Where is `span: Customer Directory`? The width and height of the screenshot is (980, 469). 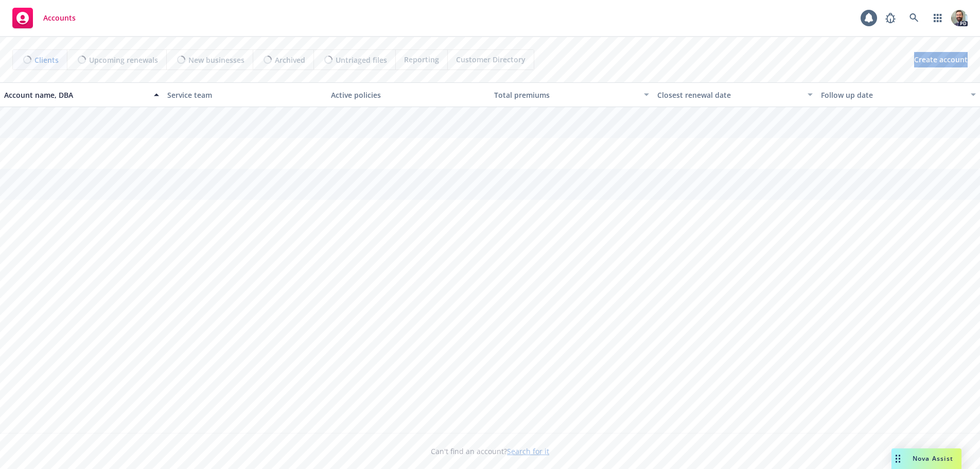
span: Customer Directory is located at coordinates (490, 59).